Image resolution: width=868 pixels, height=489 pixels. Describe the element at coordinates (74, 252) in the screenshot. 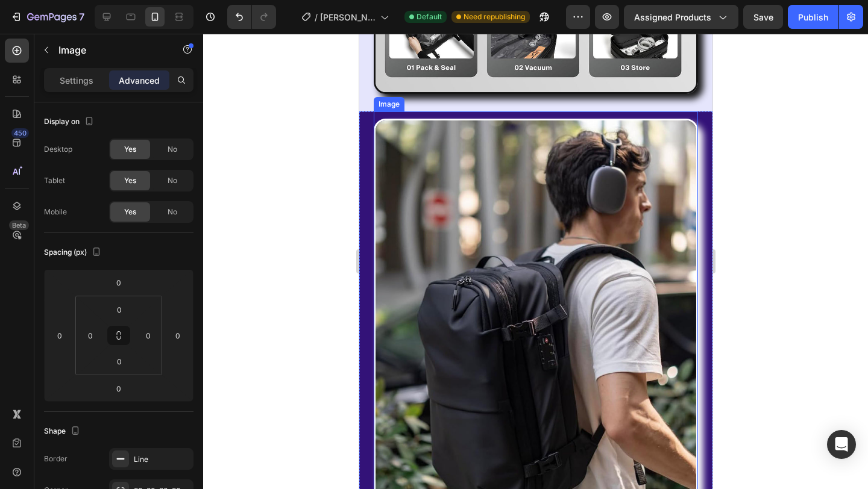

I see `div: Spacing (px)` at that location.